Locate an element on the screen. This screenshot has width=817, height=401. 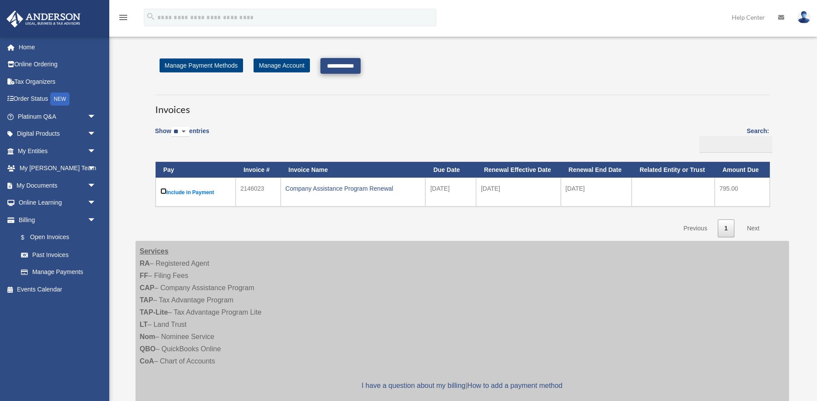
th: Renewal End Date: activate to sort column ascending is located at coordinates (596, 170).